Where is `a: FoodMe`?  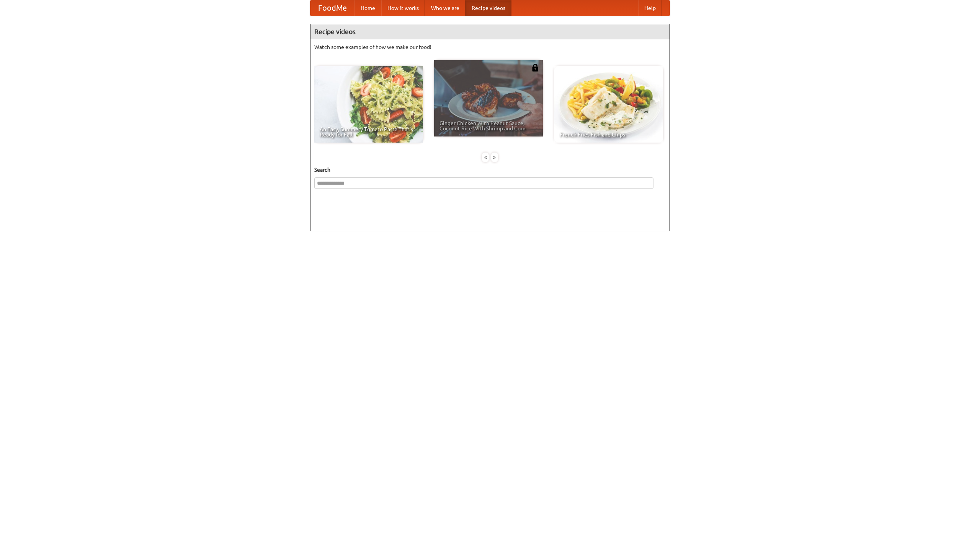 a: FoodMe is located at coordinates (332, 8).